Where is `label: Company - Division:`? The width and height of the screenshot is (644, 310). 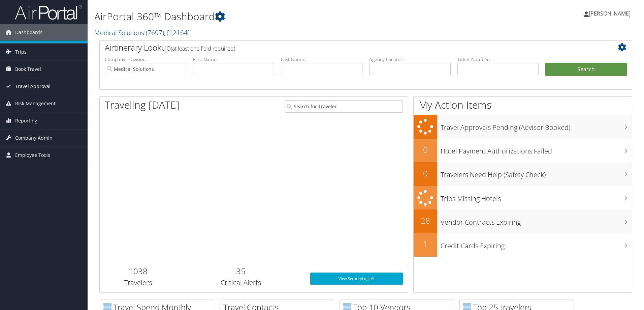 label: Company - Division: is located at coordinates (145, 59).